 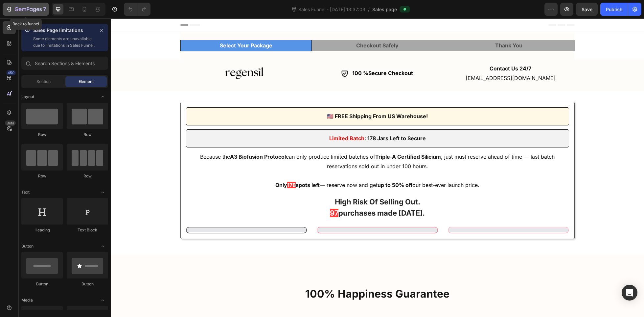 What do you see at coordinates (25, 192) in the screenshot?
I see `span: Text` at bounding box center [25, 192].